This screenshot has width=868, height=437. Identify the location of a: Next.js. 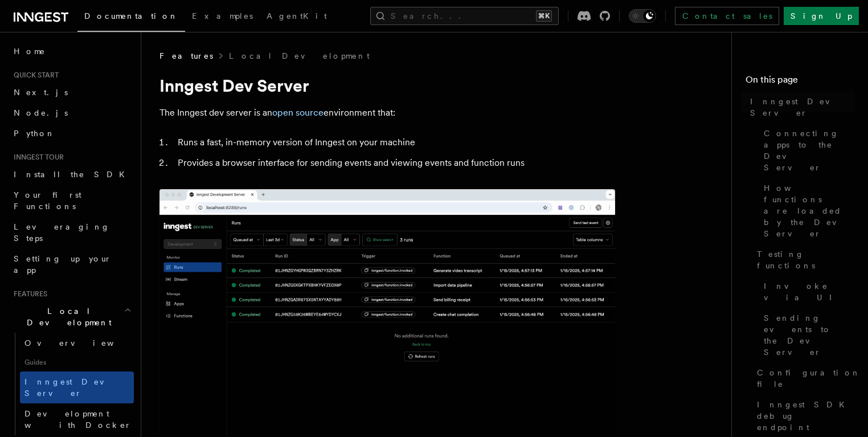
(71, 92).